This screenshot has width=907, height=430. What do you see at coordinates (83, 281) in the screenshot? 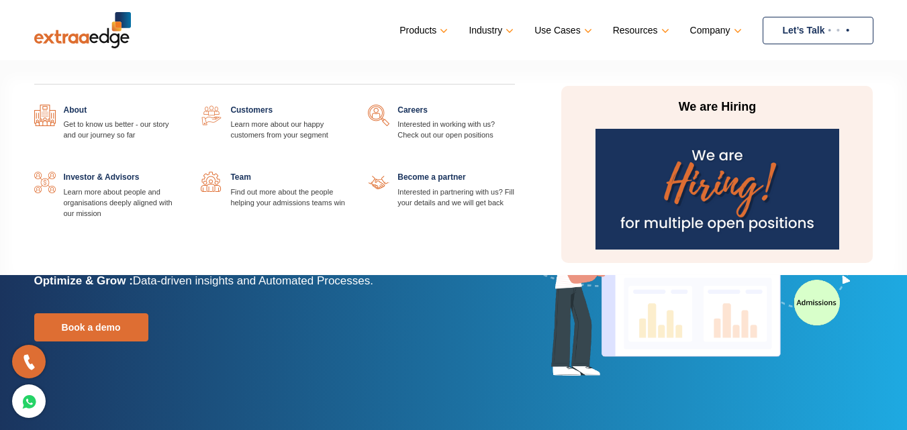
I see `b: Optimize & Grow :` at bounding box center [83, 281].